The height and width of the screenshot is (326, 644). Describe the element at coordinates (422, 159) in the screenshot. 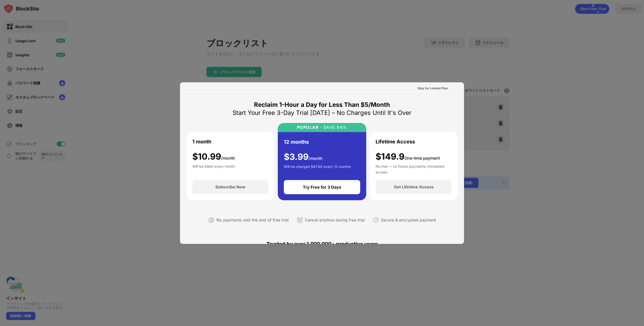

I see `span: One-time payment` at that location.